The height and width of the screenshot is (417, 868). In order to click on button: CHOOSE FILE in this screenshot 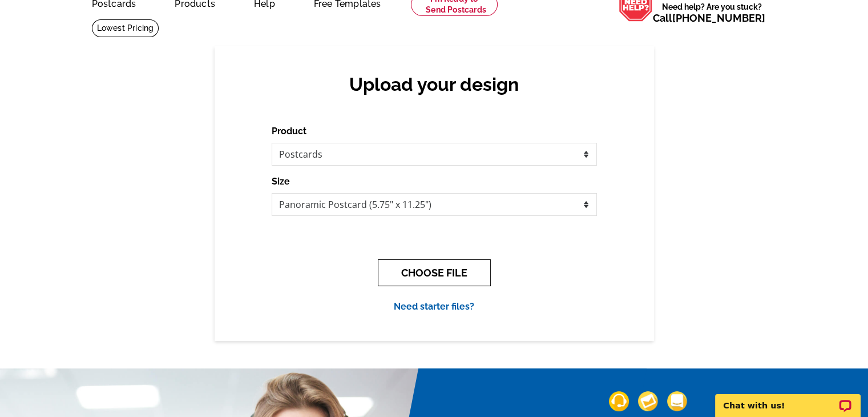, I will do `click(434, 272)`.